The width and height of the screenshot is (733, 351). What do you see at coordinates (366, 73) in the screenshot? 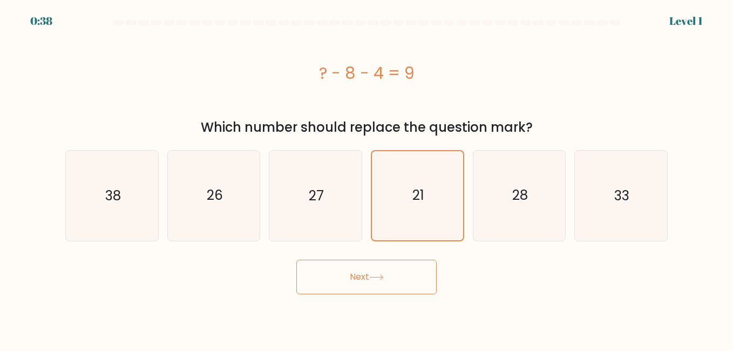
I see `div: ? - 8 - 4 = 9` at bounding box center [366, 73].